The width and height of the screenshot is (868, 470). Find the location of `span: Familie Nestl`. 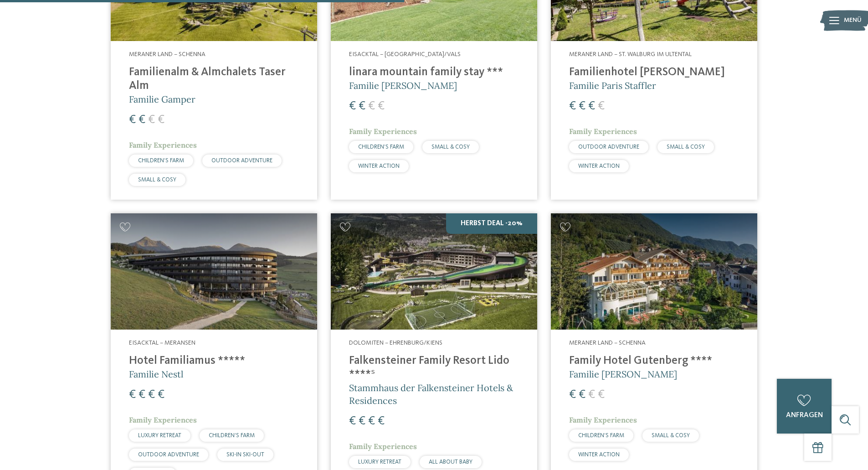

span: Familie Nestl is located at coordinates (156, 374).